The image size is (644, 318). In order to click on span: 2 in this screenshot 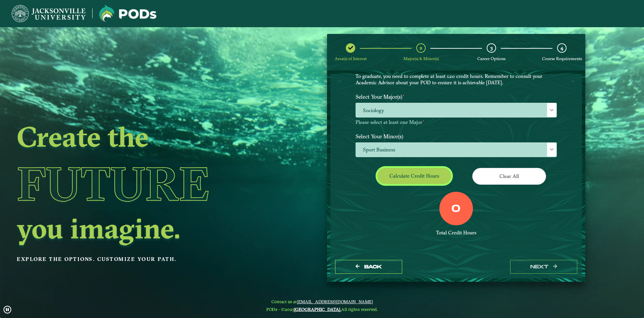, I will do `click(421, 48)`.